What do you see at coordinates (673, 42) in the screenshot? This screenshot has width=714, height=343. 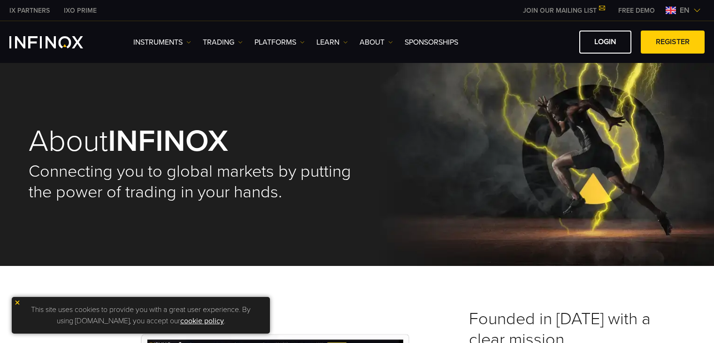 I see `a: REGISTER` at bounding box center [673, 42].